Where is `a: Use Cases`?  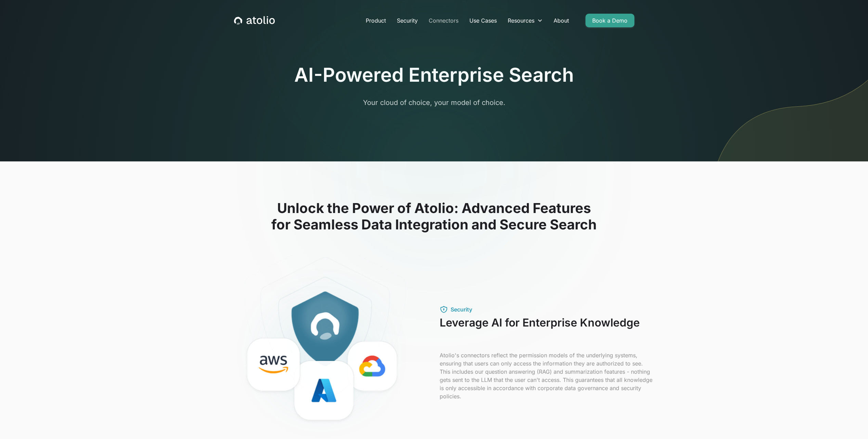
a: Use Cases is located at coordinates (483, 21).